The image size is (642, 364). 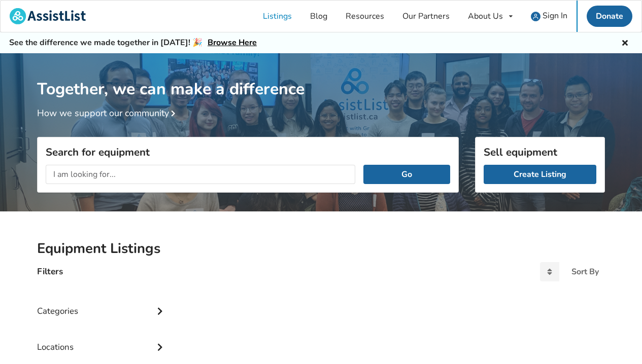 I want to click on a: Listings, so click(x=277, y=16).